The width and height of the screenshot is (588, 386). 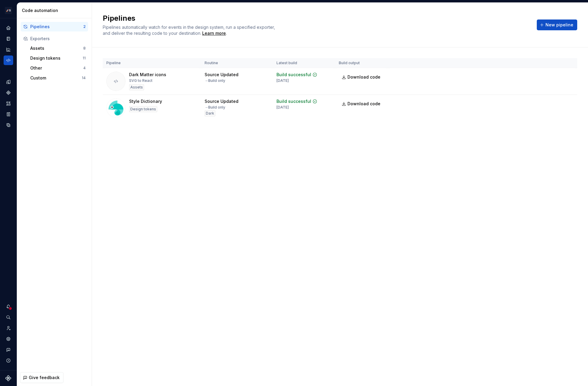 What do you see at coordinates (8, 306) in the screenshot?
I see `button: Notifications` at bounding box center [8, 306].